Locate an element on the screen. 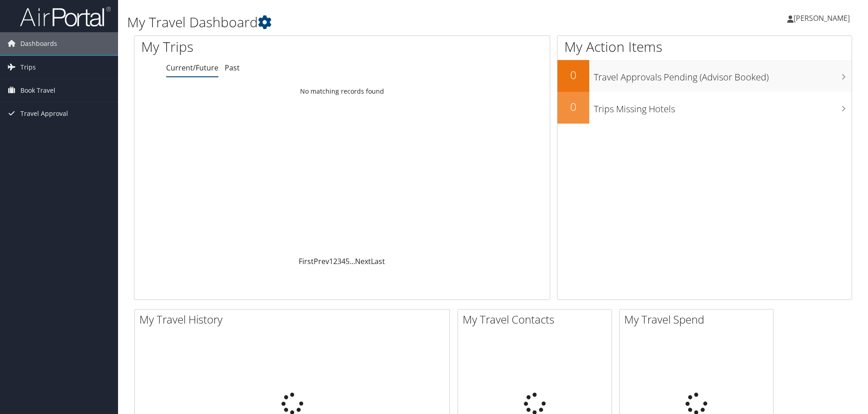 Image resolution: width=868 pixels, height=414 pixels. a: 0Travel Approvals Pending (Advisor Booked) is located at coordinates (705, 76).